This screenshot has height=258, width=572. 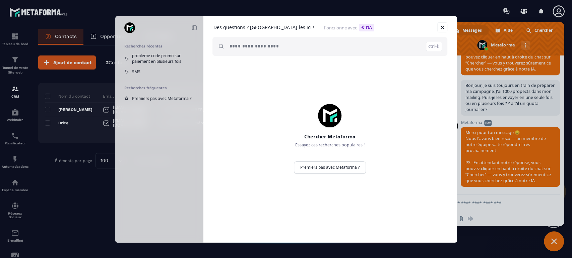 I want to click on h2: Recherches récentes, so click(x=159, y=46).